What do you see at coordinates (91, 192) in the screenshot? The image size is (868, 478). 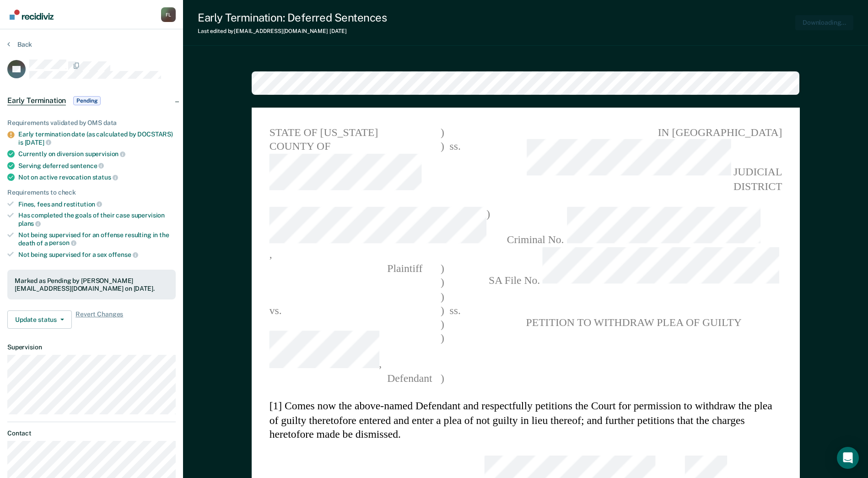 I see `div: Requirements to check` at bounding box center [91, 192].